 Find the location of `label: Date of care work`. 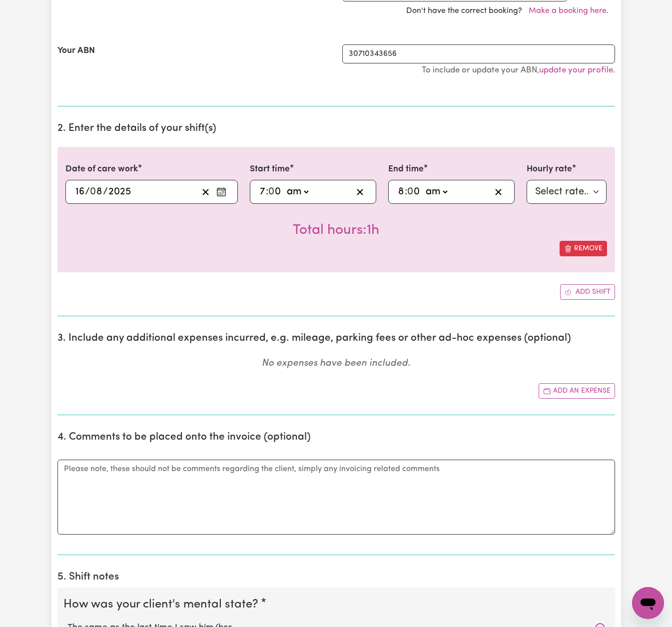

label: Date of care work is located at coordinates (101, 169).